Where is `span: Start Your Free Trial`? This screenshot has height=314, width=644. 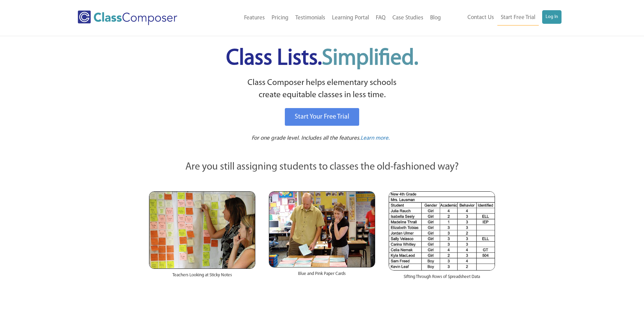 span: Start Your Free Trial is located at coordinates (322, 117).